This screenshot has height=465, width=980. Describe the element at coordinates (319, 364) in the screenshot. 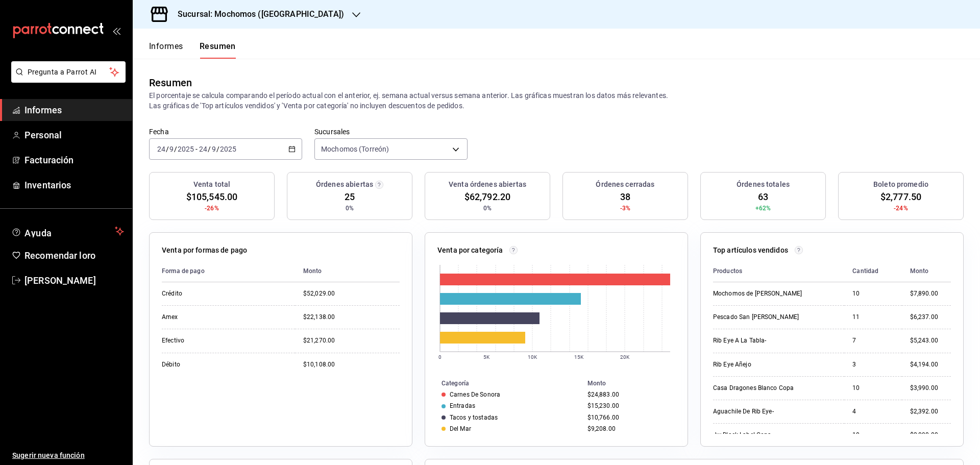

I see `font: $10,108.00` at that location.